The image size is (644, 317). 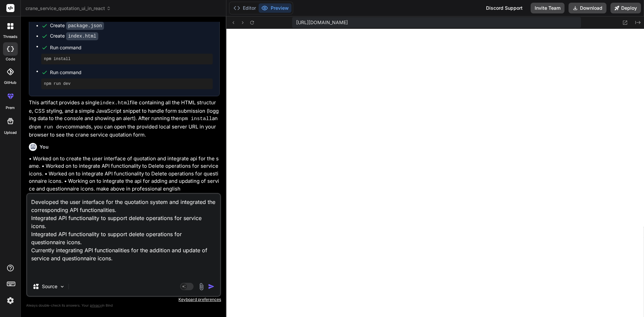 What do you see at coordinates (124, 119) in the screenshot?
I see `p: This artifact provides a single file containing all the HTML structure, CSS styling, and a simple...` at bounding box center [124, 119].